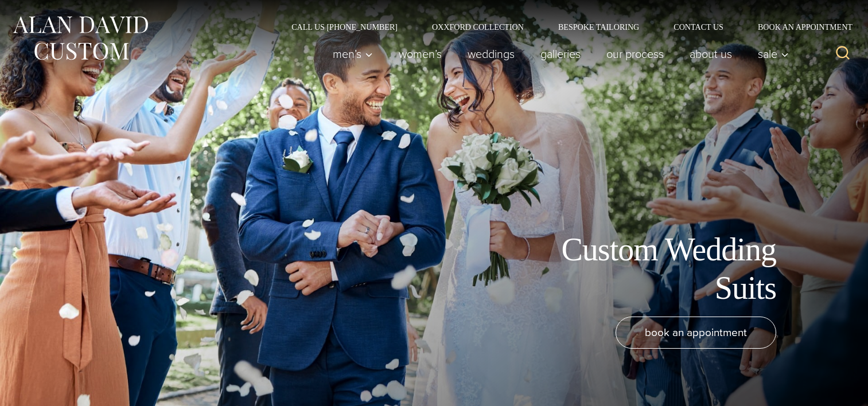  Describe the element at coordinates (635, 54) in the screenshot. I see `a: Our Process` at that location.